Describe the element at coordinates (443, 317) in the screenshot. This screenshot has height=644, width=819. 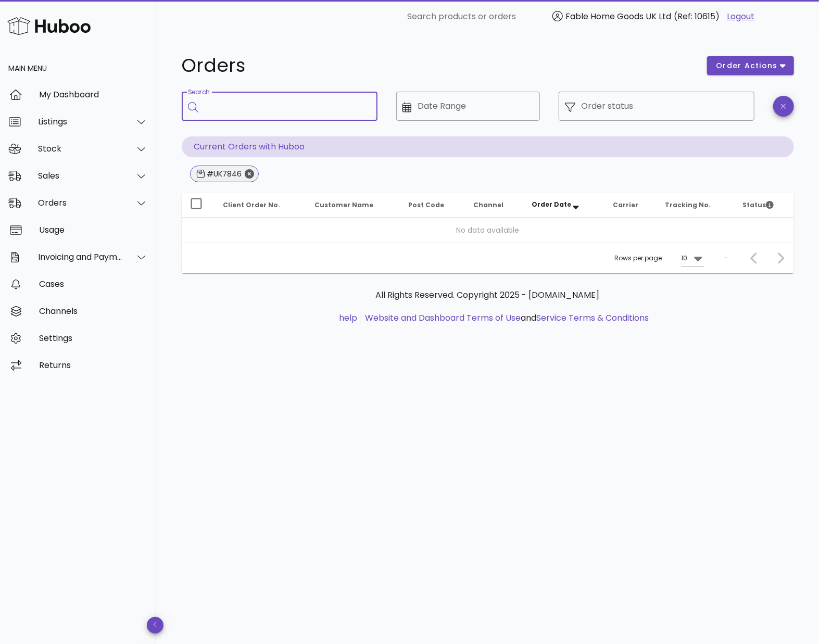
I see `a: Website and Dashboard Terms of Use` at that location.